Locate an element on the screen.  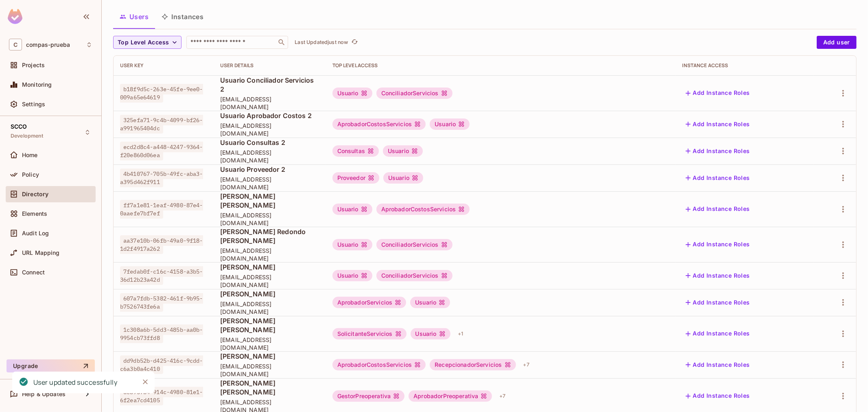
div: RecepcionadorServicios is located at coordinates (472, 364).